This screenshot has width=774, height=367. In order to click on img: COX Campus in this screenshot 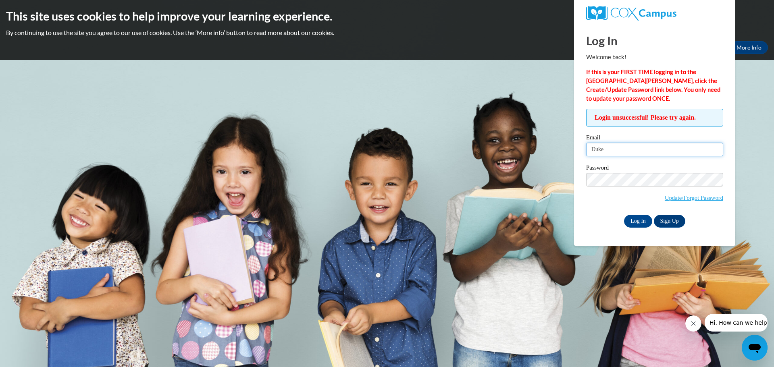, I will do `click(631, 13)`.